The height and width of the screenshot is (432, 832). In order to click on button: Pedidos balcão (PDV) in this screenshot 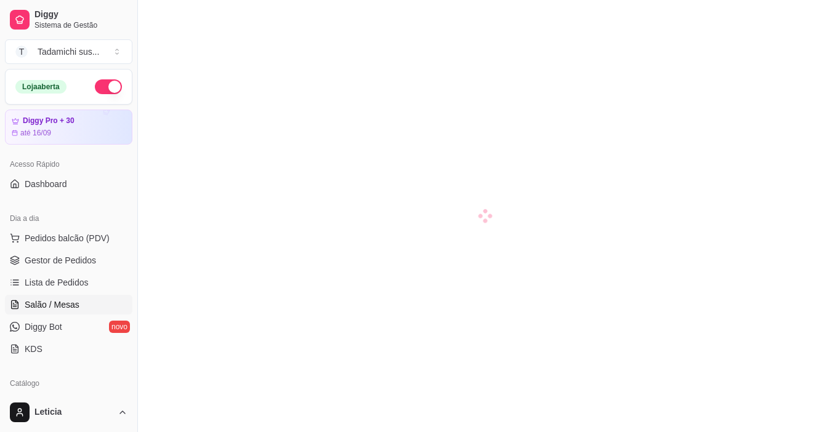, I will do `click(68, 238)`.